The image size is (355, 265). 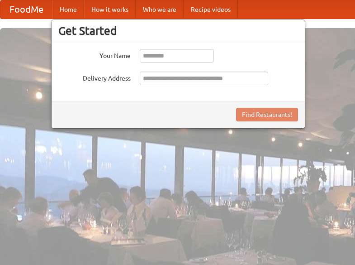 What do you see at coordinates (68, 10) in the screenshot?
I see `a: Home` at bounding box center [68, 10].